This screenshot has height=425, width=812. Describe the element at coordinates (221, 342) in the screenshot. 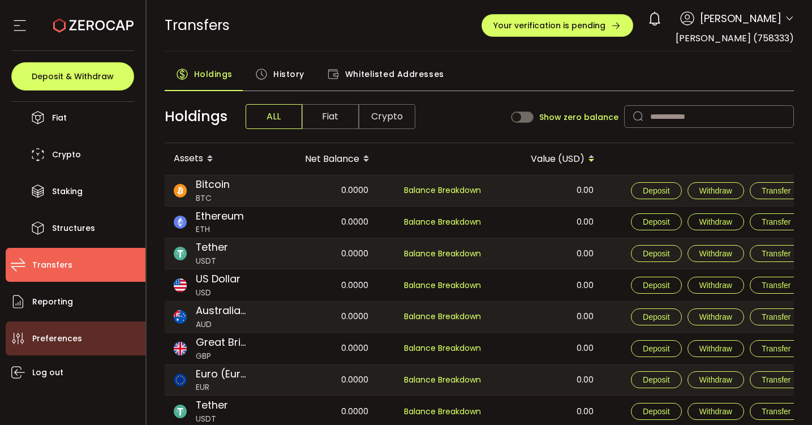

I see `span: Great Britain Pound` at that location.